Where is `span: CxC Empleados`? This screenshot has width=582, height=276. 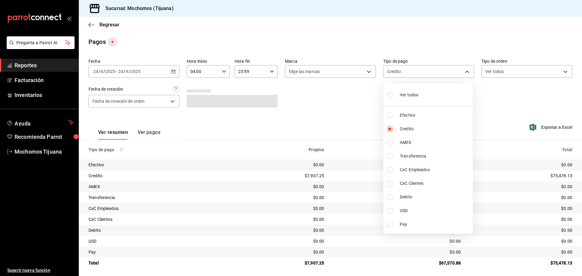
span: CxC Empleados is located at coordinates (435, 170).